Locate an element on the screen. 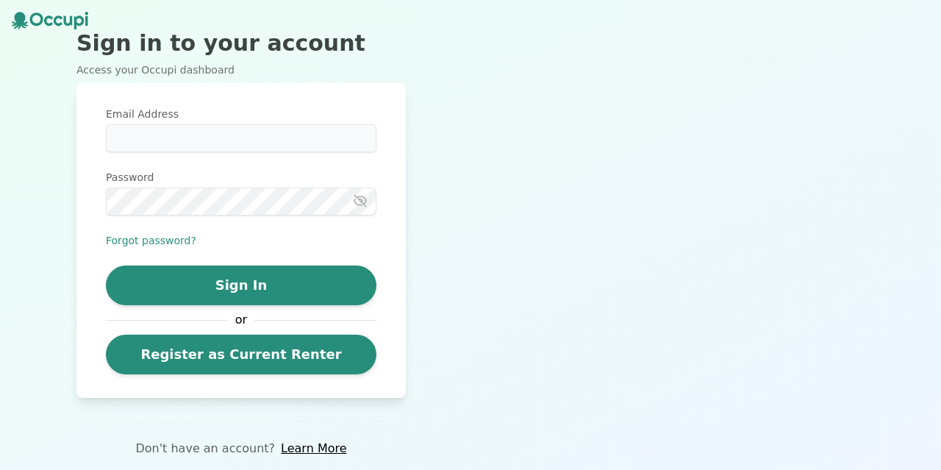 This screenshot has height=470, width=941. p: Don't have an account? is located at coordinates (205, 448).